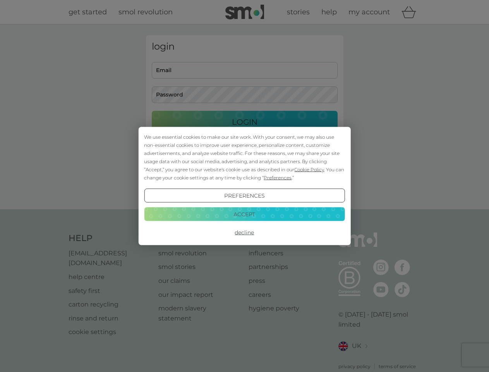  Describe the element at coordinates (244, 186) in the screenshot. I see `div: Cookie Consent Prompt` at that location.